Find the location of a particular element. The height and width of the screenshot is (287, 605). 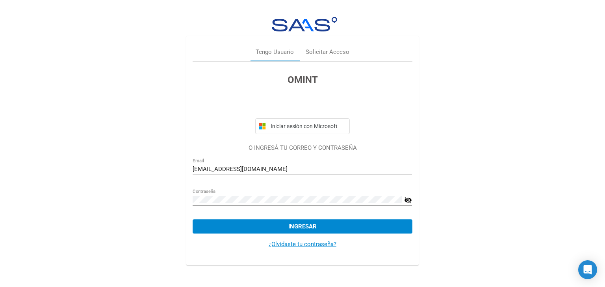

a: ¿Olvidaste tu contraseña? is located at coordinates (302, 245).